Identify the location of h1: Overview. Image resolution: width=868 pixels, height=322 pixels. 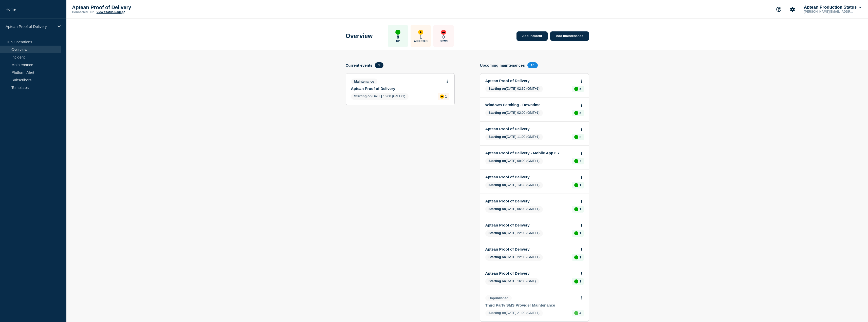
(359, 36).